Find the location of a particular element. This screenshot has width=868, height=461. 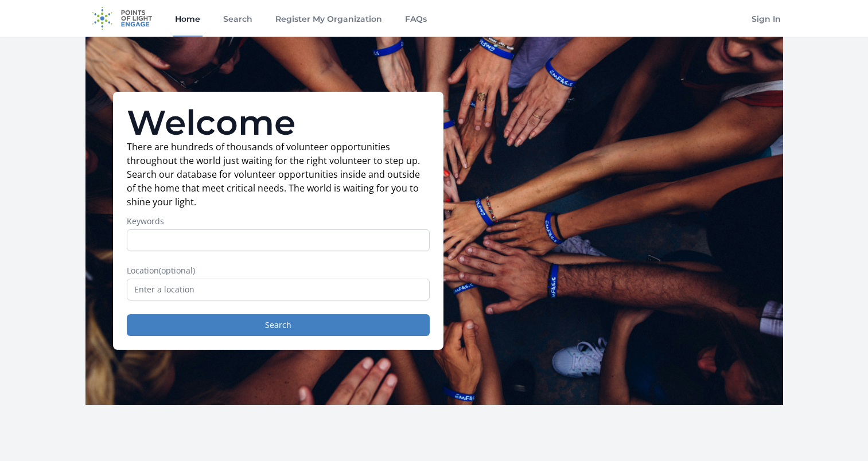

span: (optional) is located at coordinates (177, 270).